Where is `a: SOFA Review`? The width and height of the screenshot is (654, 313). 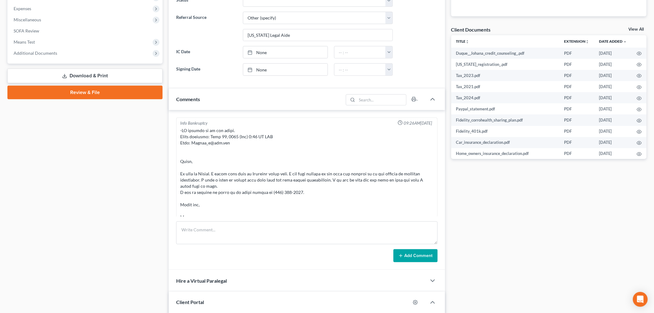 a: SOFA Review is located at coordinates (86, 31).